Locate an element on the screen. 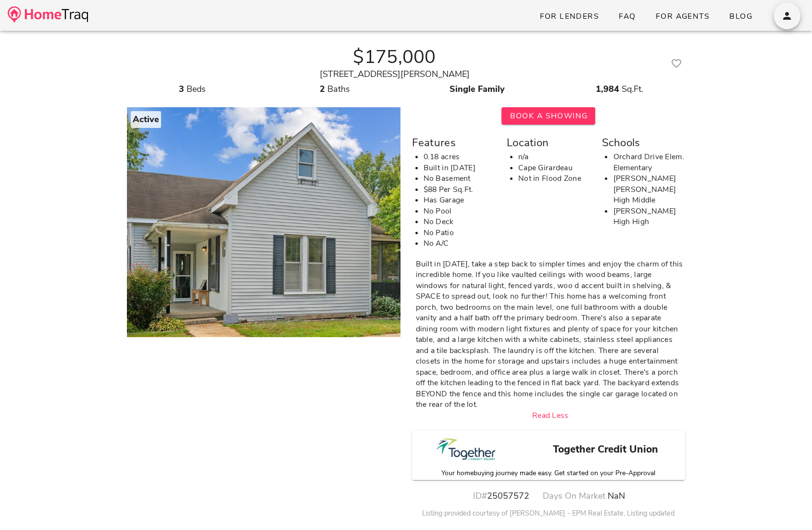  li: Orchard Drive Elem. Elementary is located at coordinates (648, 162).